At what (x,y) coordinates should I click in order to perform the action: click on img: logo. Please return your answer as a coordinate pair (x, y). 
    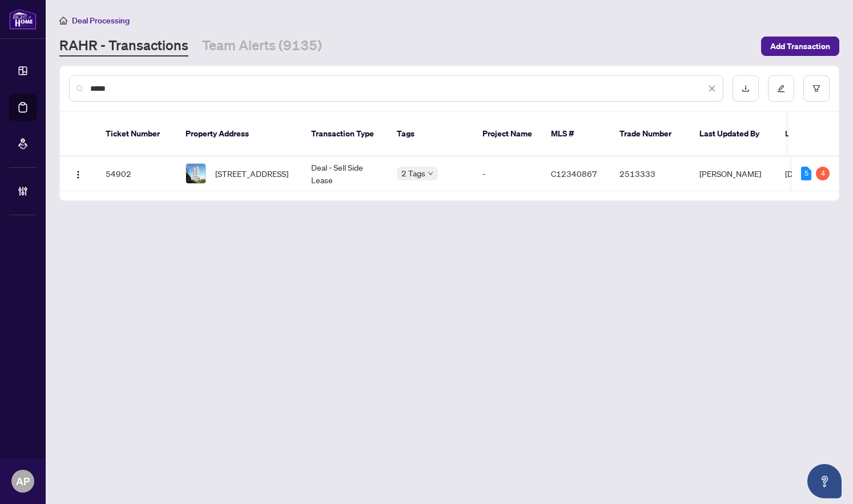
    Looking at the image, I should click on (23, 19).